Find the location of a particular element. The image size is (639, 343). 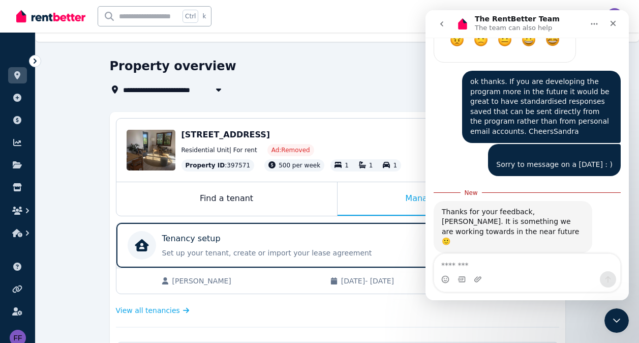

div: Find a tenant is located at coordinates (227, 199).